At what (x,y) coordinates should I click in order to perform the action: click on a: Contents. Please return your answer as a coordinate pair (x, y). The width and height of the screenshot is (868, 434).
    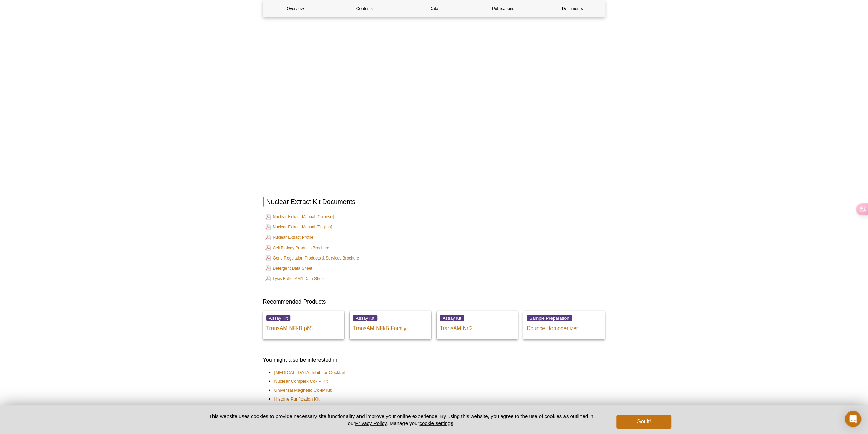
    Looking at the image, I should click on (365, 9).